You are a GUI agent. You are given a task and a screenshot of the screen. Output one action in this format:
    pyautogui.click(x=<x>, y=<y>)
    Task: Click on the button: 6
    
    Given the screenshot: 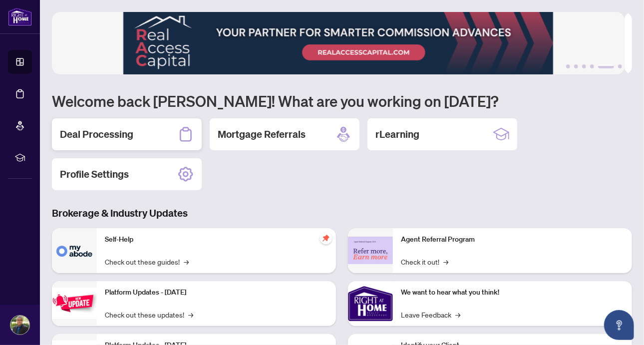 What is the action you would take?
    pyautogui.click(x=620, y=67)
    